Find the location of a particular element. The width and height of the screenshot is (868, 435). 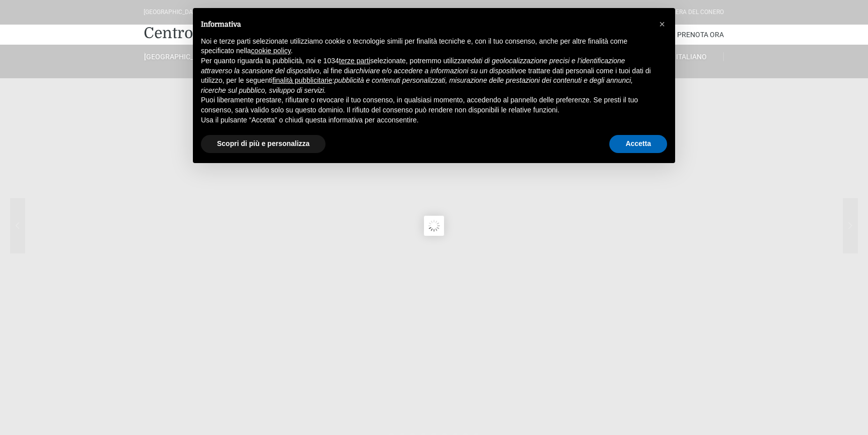

div: Riviera Del Conero is located at coordinates (694, 12).